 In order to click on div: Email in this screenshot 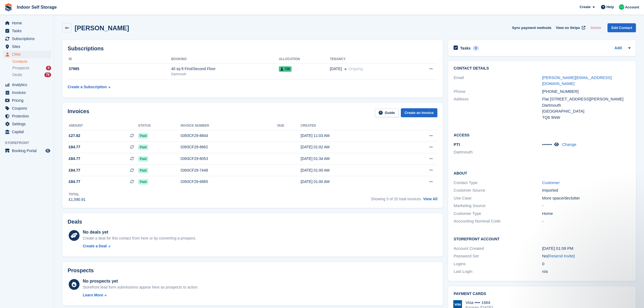, I will do `click(498, 81)`.